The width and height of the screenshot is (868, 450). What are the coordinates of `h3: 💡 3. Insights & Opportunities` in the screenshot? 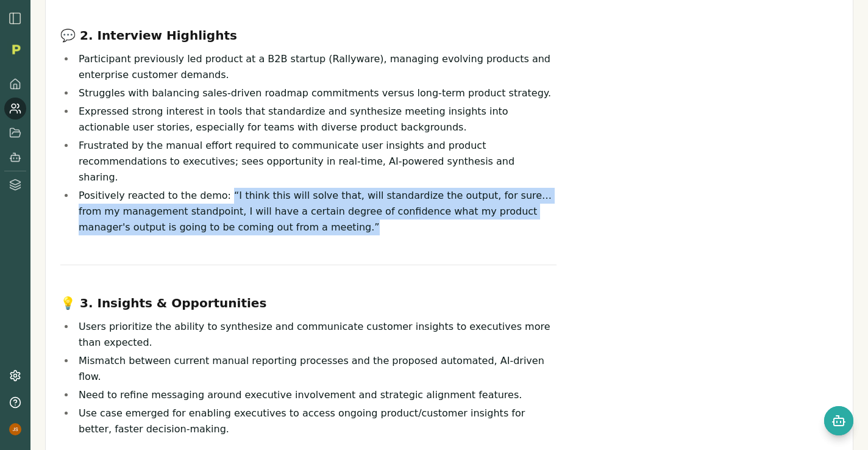 It's located at (308, 303).